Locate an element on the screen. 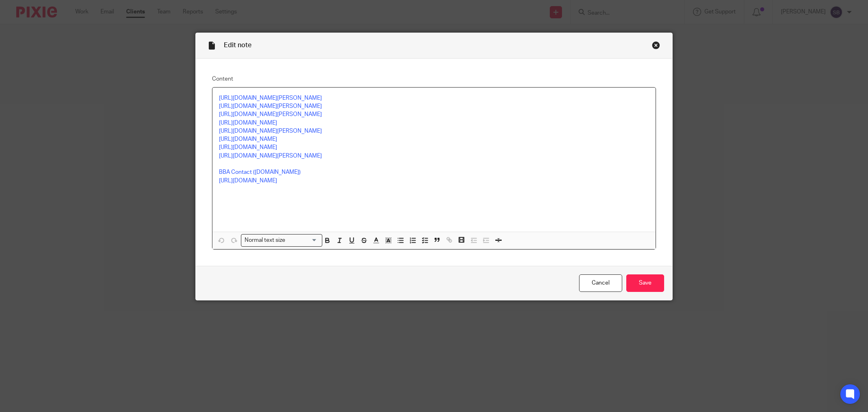  a: Cancel is located at coordinates (600, 283).